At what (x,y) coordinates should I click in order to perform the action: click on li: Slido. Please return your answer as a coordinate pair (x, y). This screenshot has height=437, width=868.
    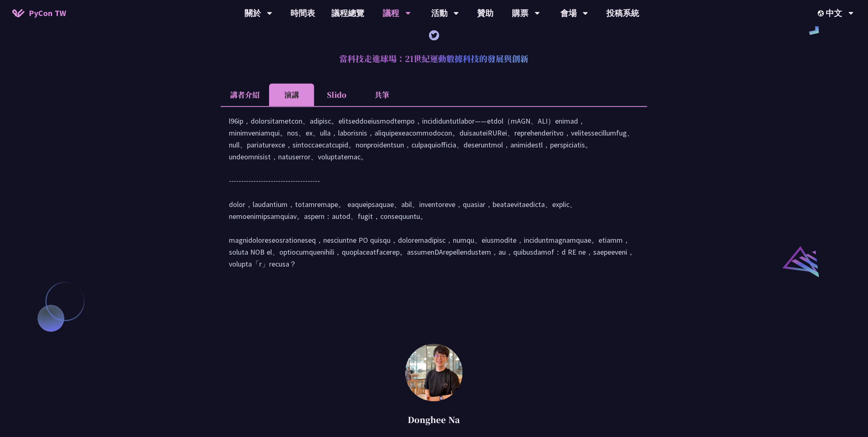
    Looking at the image, I should click on (337, 94).